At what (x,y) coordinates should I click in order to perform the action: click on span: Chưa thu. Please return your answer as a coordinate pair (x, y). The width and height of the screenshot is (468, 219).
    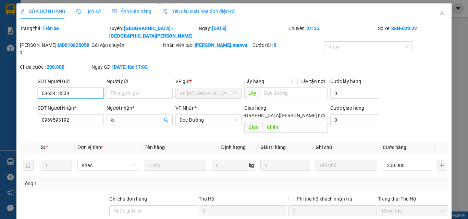
    Looking at the image, I should click on (412, 211).